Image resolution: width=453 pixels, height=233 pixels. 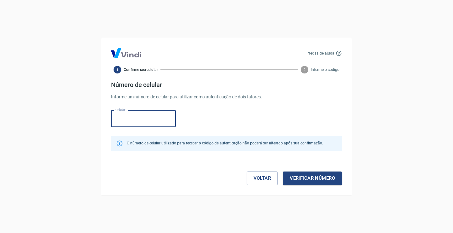 What do you see at coordinates (325, 70) in the screenshot?
I see `span: Informe o código` at bounding box center [325, 70].